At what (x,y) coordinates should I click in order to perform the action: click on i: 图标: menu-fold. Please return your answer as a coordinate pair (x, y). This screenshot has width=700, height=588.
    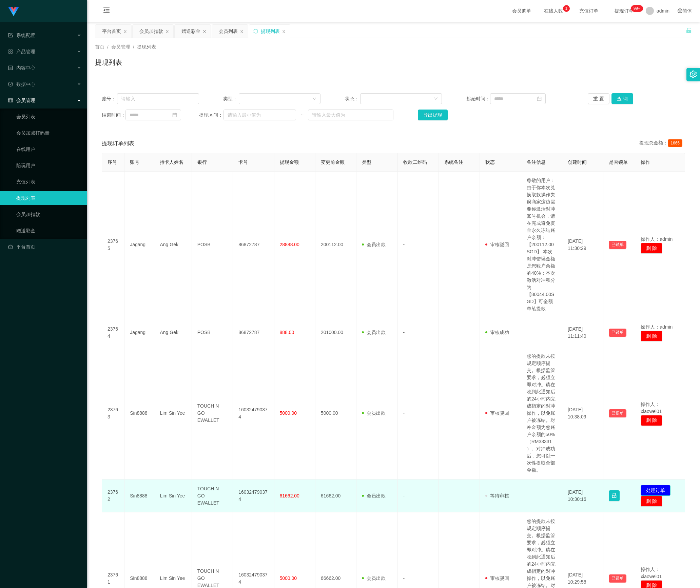
    Looking at the image, I should click on (107, 11).